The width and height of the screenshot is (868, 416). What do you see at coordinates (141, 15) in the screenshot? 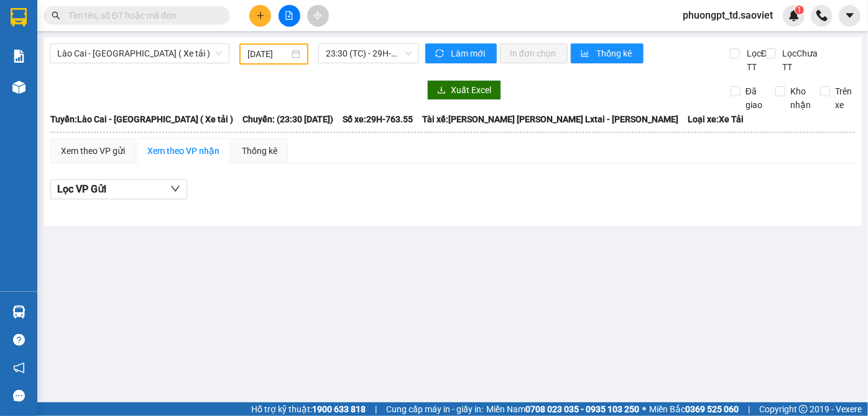
I see `input: Tìm tên, số ĐT hoặc mã đơn` at bounding box center [141, 15].